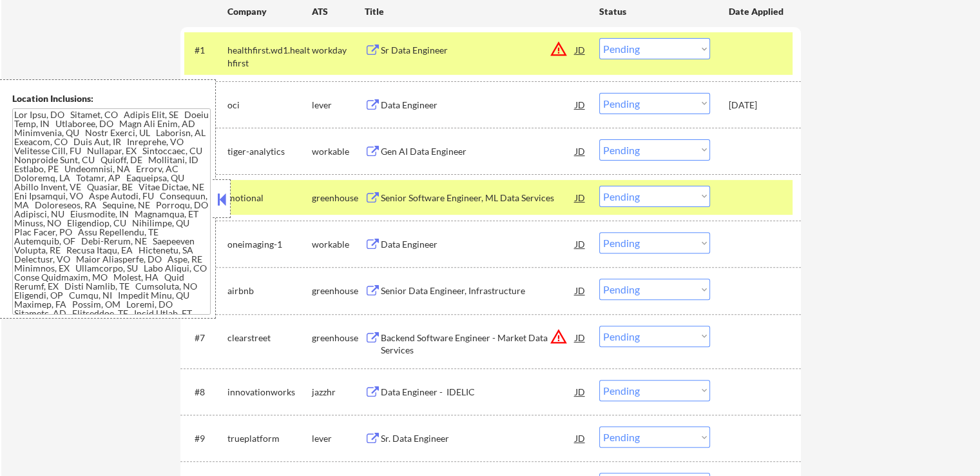 This screenshot has height=476, width=980. Describe the element at coordinates (206, 337) in the screenshot. I see `div: #7` at that location.